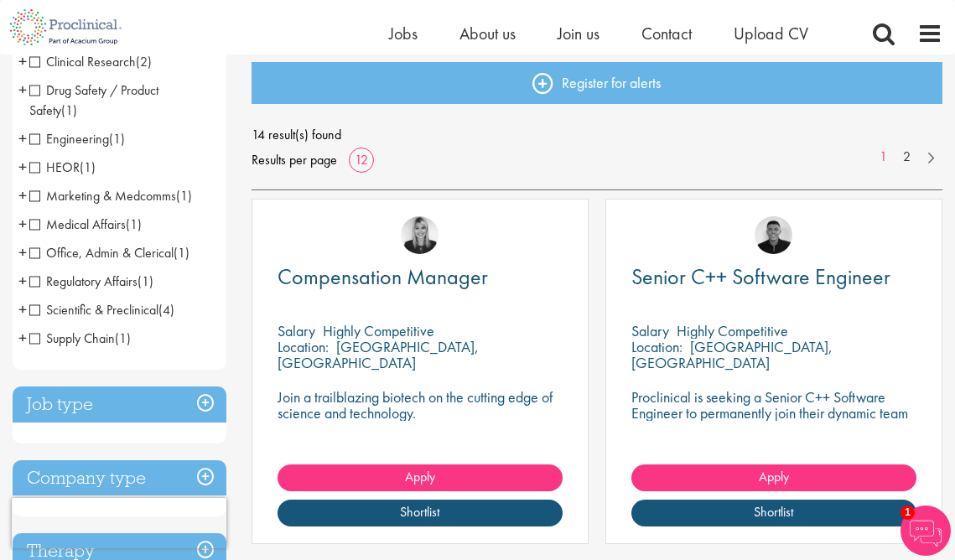 This screenshot has height=560, width=955. Describe the element at coordinates (667, 34) in the screenshot. I see `a: Contact` at that location.